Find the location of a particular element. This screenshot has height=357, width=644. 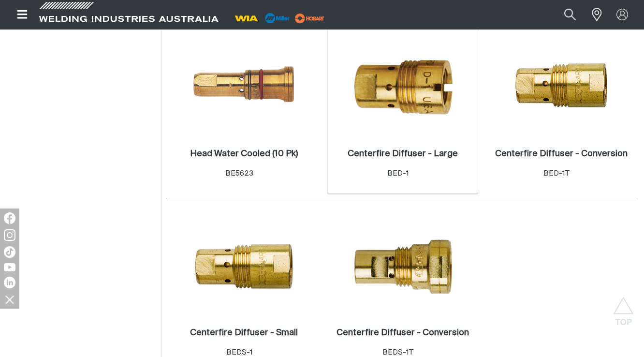

button: Scroll to top is located at coordinates (623, 307).